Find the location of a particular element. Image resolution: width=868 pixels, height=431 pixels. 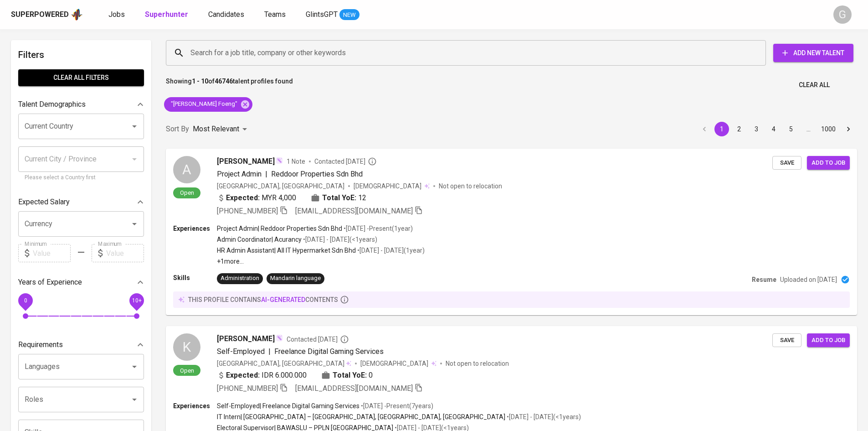

span: Project Admin is located at coordinates (239, 173).